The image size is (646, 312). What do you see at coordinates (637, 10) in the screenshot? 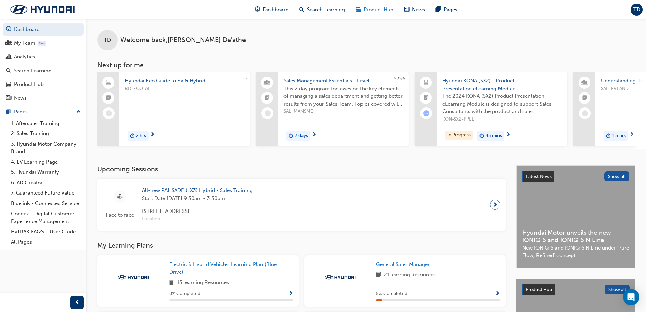
I see `button: TD` at bounding box center [637, 10].